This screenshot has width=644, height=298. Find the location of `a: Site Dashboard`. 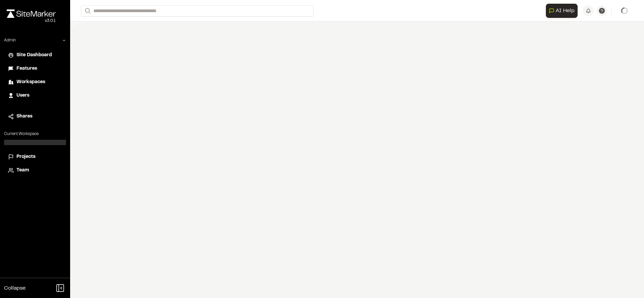

a: Site Dashboard is located at coordinates (35, 55).